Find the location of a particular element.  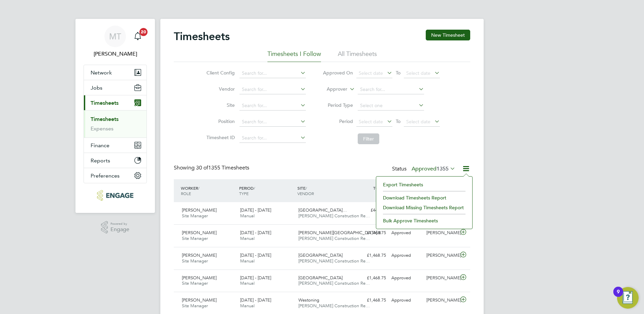

span: ROLE is located at coordinates (186, 193).